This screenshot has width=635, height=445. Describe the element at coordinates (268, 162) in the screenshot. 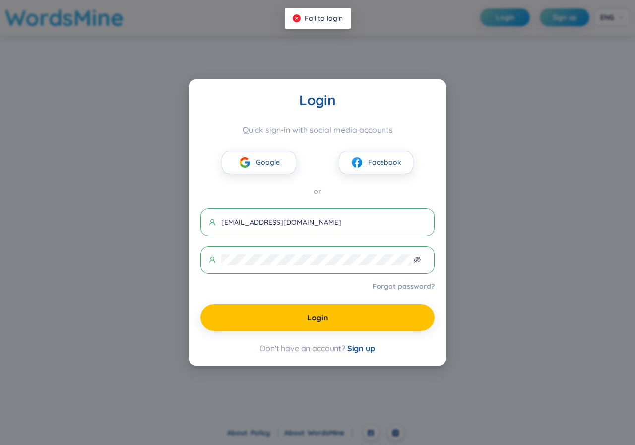

I see `span: Google` at that location.